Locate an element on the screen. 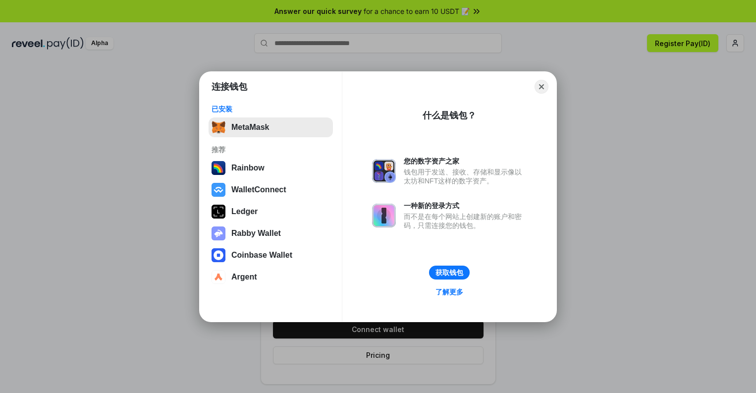 The width and height of the screenshot is (756, 393). div: 而不是在每个网站上创建新的账户和密码，只需连接您的钱包。 is located at coordinates (465, 221).